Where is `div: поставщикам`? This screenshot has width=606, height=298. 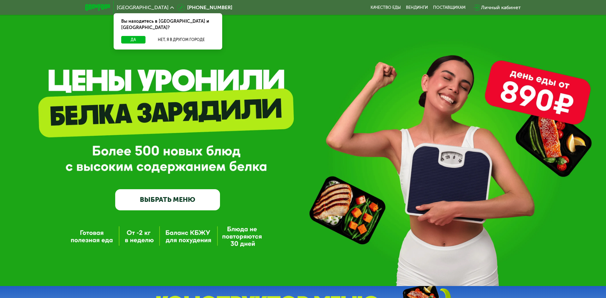
div: поставщикам is located at coordinates (449, 8).